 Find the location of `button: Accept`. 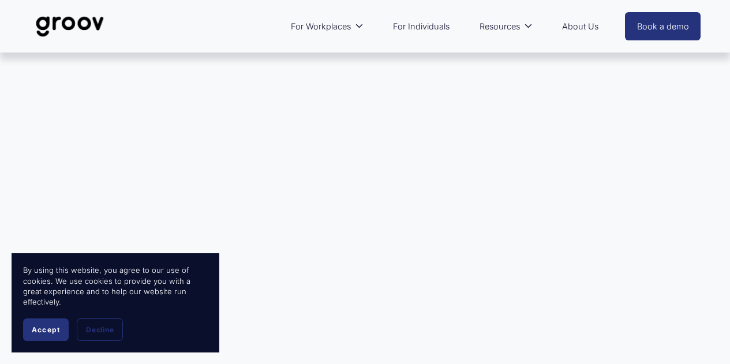

button: Accept is located at coordinates (46, 330).